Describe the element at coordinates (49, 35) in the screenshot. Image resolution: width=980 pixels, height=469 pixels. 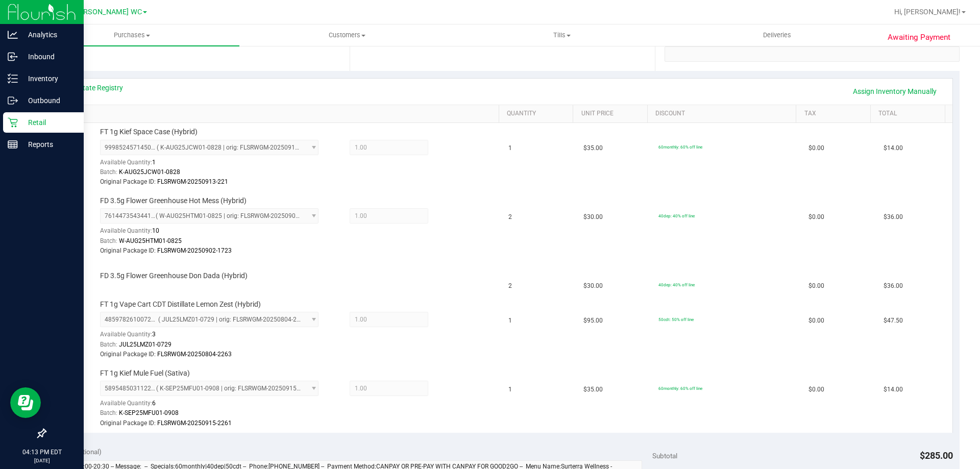
I see `p: Analytics` at that location.